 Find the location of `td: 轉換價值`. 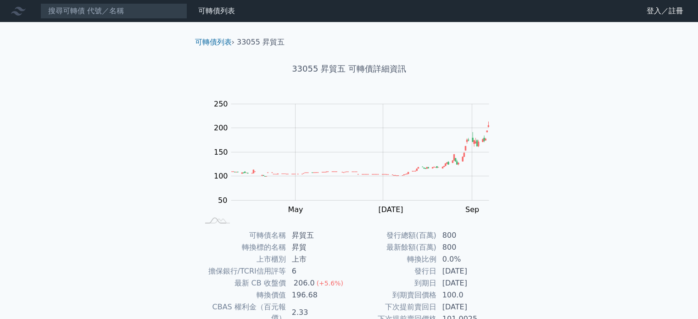

td: 轉換價值 is located at coordinates (242, 295).